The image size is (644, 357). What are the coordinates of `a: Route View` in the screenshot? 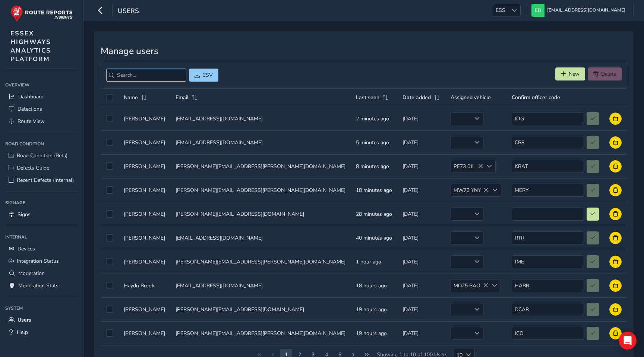 It's located at (41, 121).